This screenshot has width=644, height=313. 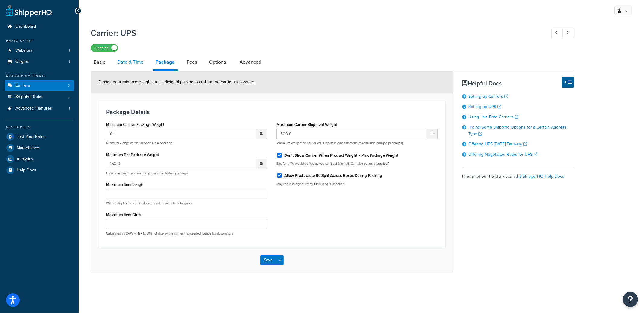 What do you see at coordinates (31, 137) in the screenshot?
I see `span: Test Your Rates` at bounding box center [31, 137].